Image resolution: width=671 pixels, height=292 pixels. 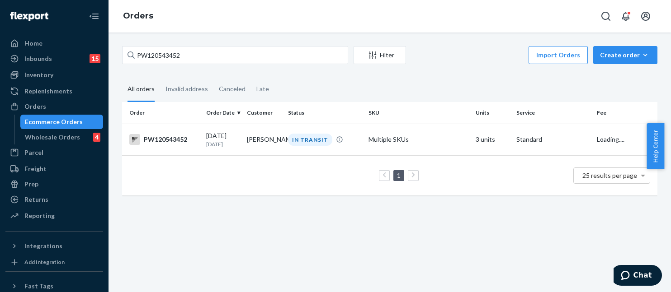 I want to click on td: Loading...., so click(x=625, y=140).